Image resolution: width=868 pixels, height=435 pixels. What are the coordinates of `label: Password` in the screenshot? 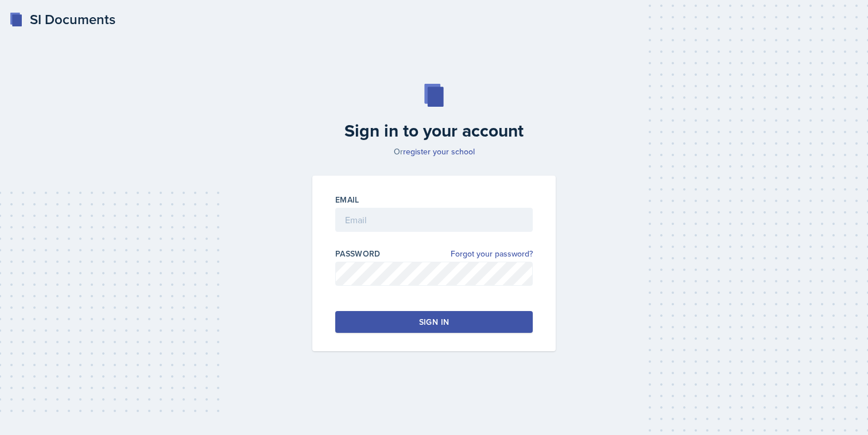 It's located at (358, 254).